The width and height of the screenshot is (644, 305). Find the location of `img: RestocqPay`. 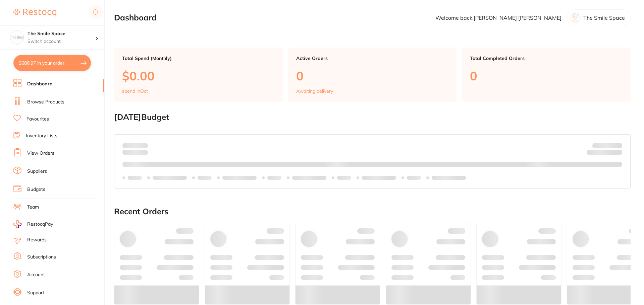

img: RestocqPay is located at coordinates (18, 224).